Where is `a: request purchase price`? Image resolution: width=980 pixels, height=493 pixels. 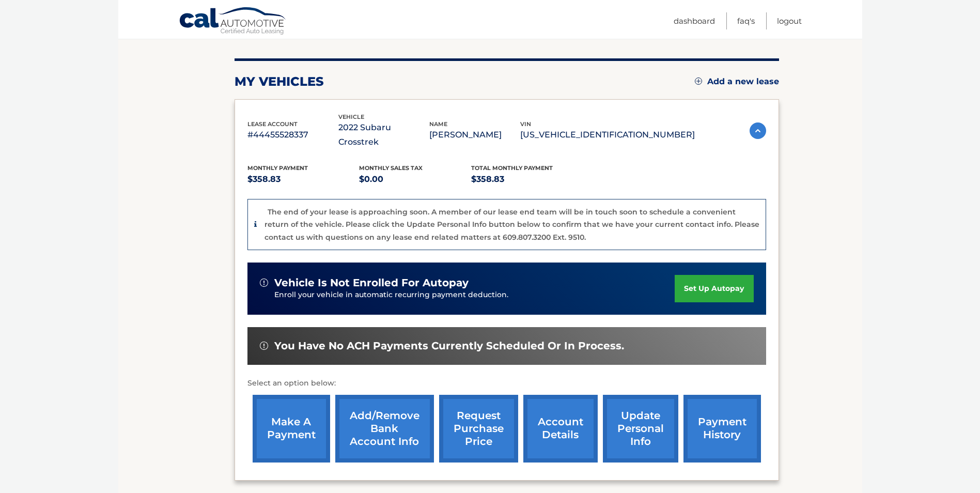
a: request purchase price is located at coordinates (479, 428).